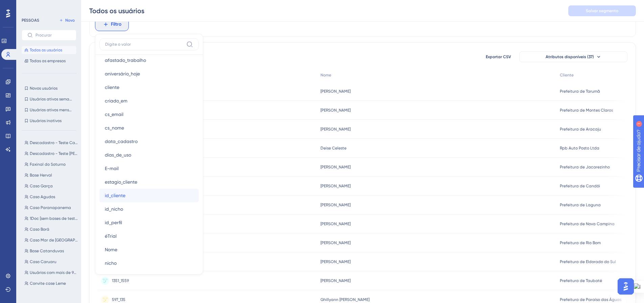 This screenshot has width=644, height=303. What do you see at coordinates (573, 57) in the screenshot?
I see `button: Atributos disponíveis (37)` at bounding box center [573, 57].